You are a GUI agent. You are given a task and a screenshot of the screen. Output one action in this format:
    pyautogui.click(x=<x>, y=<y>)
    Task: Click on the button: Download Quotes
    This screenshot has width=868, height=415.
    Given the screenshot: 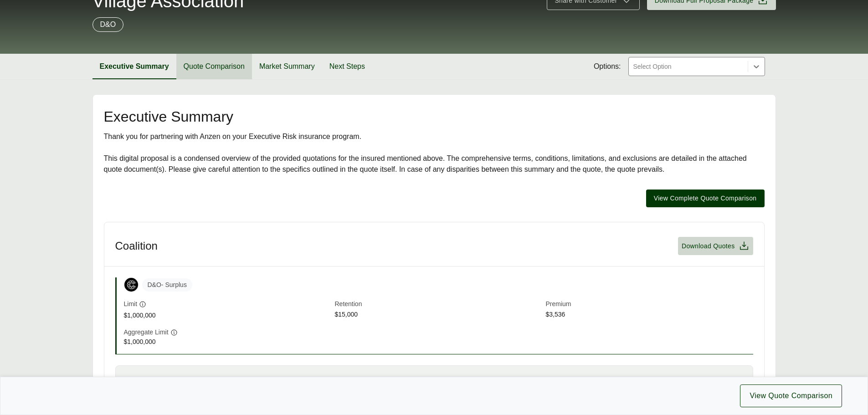 What is the action you would take?
    pyautogui.click(x=715, y=246)
    